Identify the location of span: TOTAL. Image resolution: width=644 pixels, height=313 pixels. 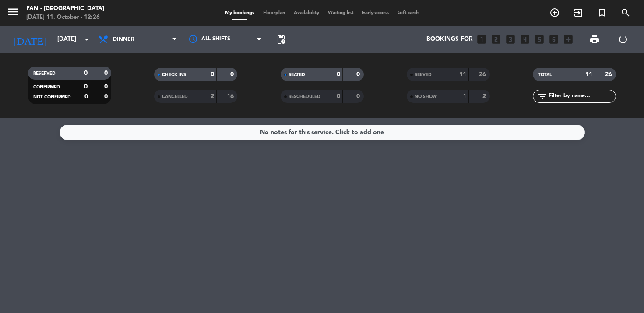
(545, 75).